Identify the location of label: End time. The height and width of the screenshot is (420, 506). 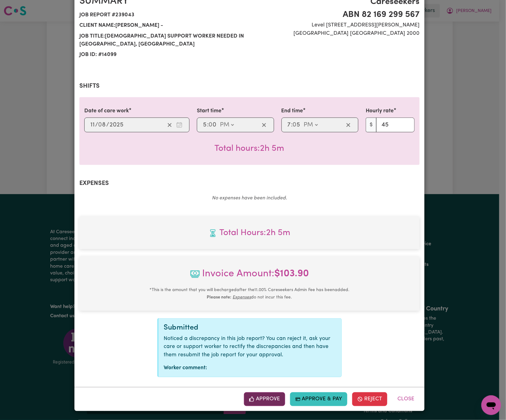
(292, 111).